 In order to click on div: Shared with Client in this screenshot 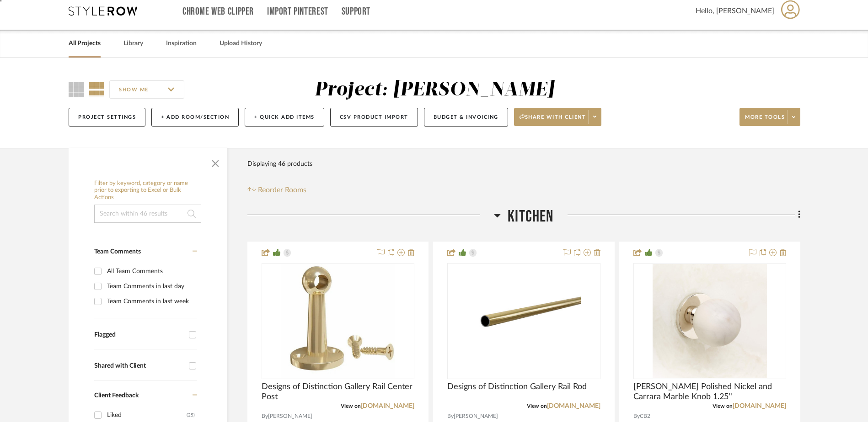, I will do `click(139, 366)`.